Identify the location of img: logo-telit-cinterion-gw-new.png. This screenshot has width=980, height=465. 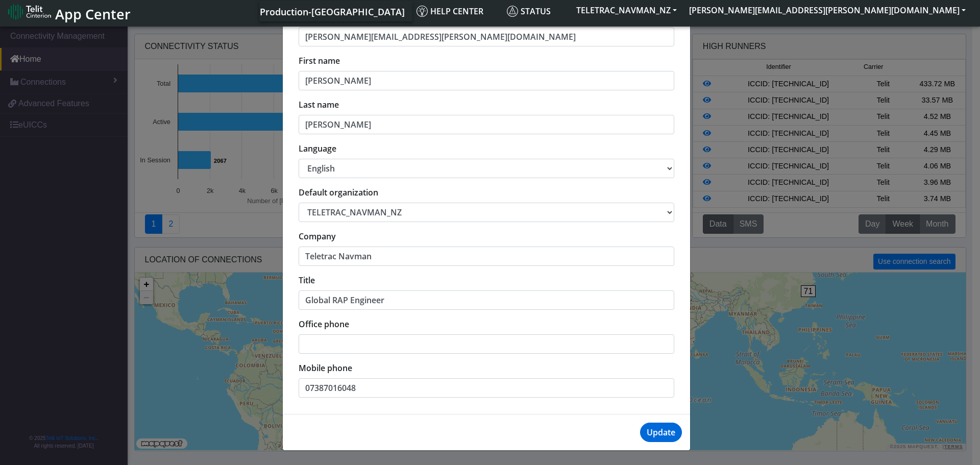
(30, 12).